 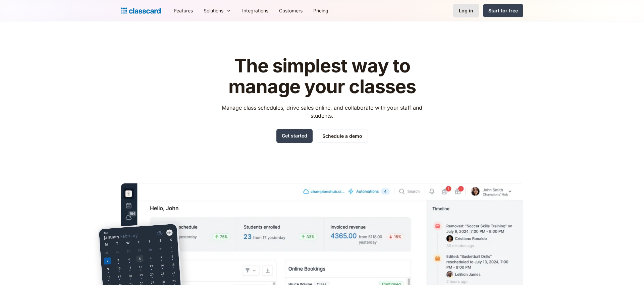 What do you see at coordinates (140, 11) in the screenshot?
I see `a: home` at bounding box center [140, 11].